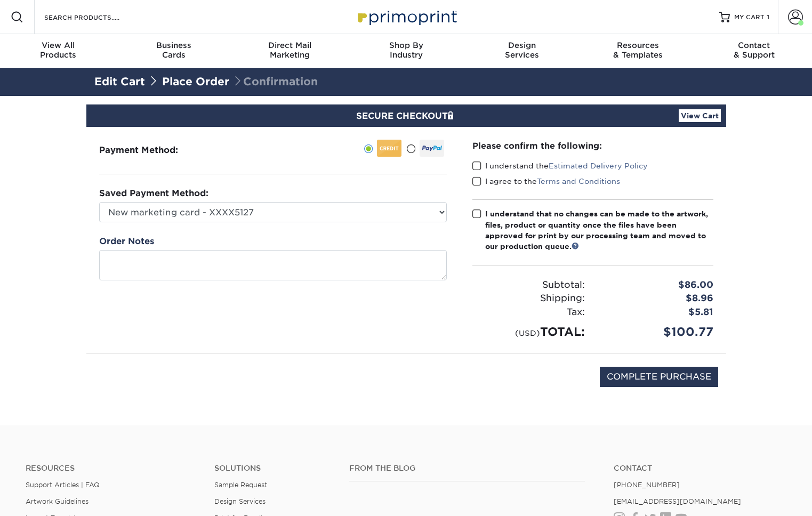  I want to click on div: Marketing, so click(290, 50).